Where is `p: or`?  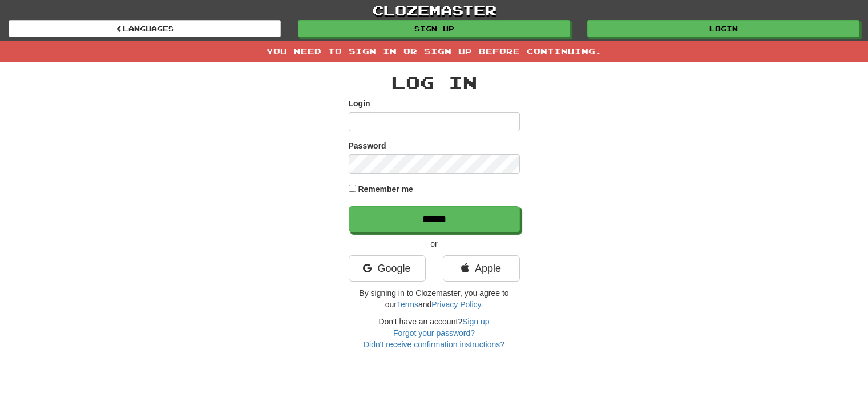 p: or is located at coordinates (434, 244).